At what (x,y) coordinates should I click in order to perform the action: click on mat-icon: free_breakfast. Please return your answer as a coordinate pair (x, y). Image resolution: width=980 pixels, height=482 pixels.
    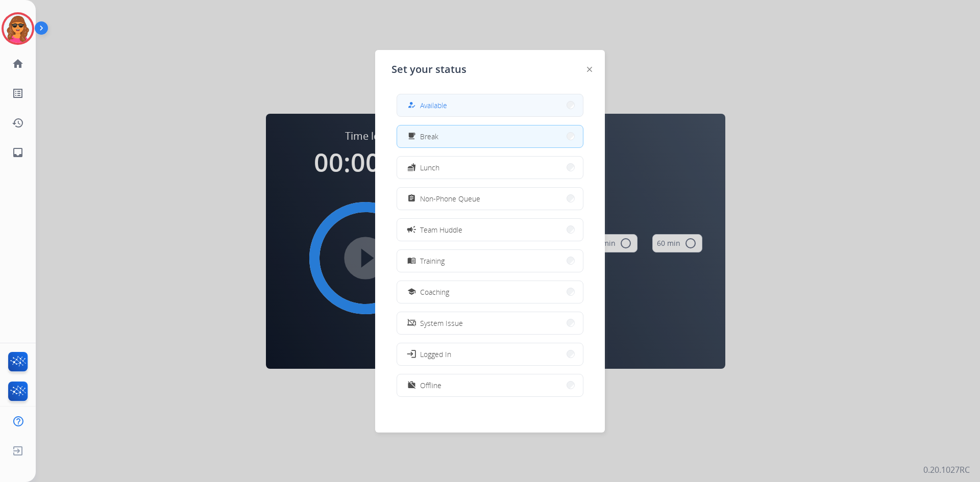
    Looking at the image, I should click on (411, 136).